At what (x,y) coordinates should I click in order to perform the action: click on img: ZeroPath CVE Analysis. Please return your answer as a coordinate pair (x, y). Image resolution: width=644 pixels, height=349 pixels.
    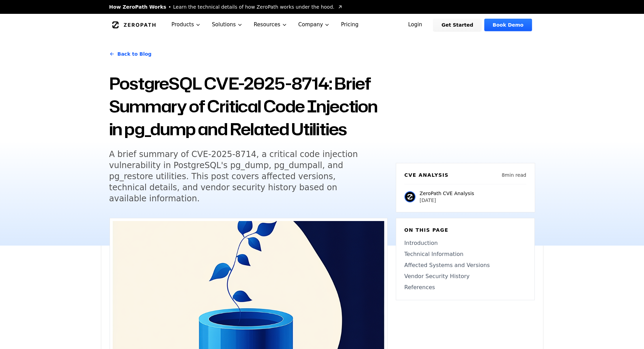
    Looking at the image, I should click on (410, 197).